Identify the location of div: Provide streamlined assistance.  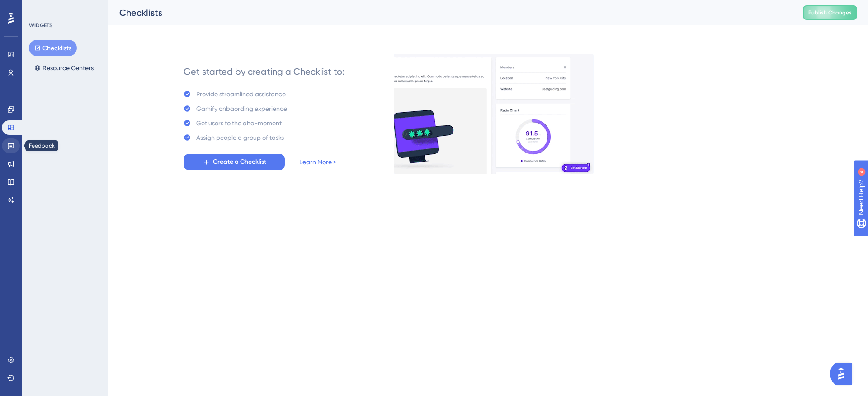
(241, 94).